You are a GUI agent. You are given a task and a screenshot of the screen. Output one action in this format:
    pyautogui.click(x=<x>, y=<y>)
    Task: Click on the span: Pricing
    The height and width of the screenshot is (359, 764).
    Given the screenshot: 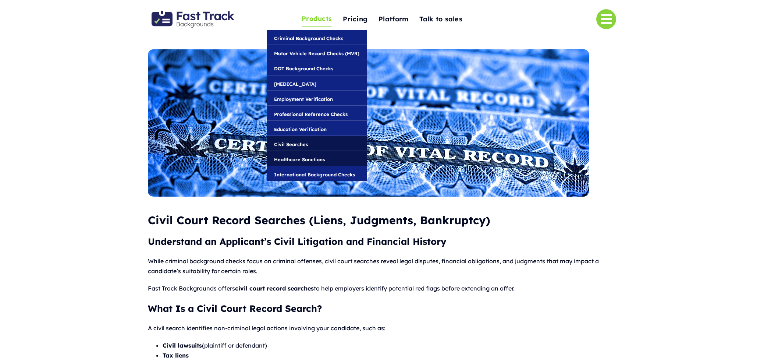 What is the action you would take?
    pyautogui.click(x=355, y=19)
    